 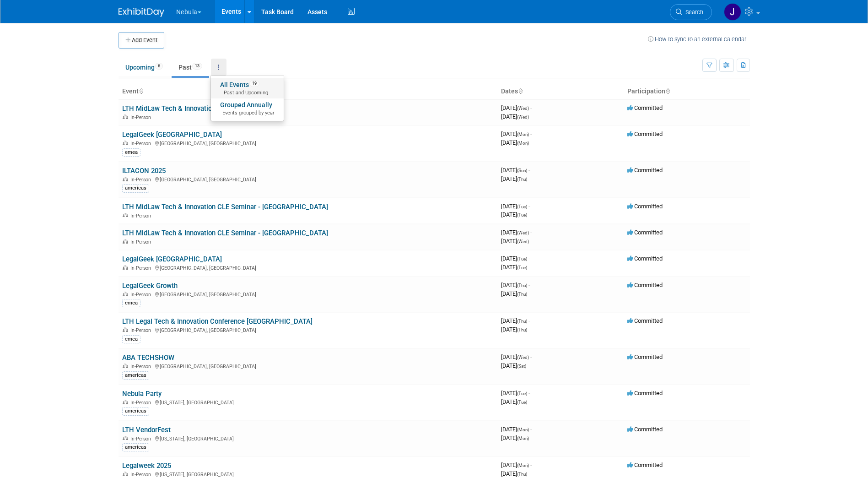 I want to click on button: Add Event, so click(x=141, y=40).